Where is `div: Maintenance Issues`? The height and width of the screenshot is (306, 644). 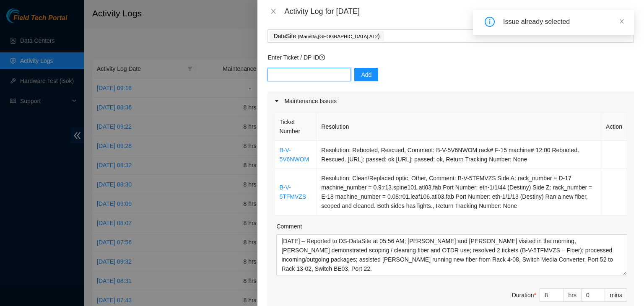
div: Maintenance Issues is located at coordinates (451, 101).